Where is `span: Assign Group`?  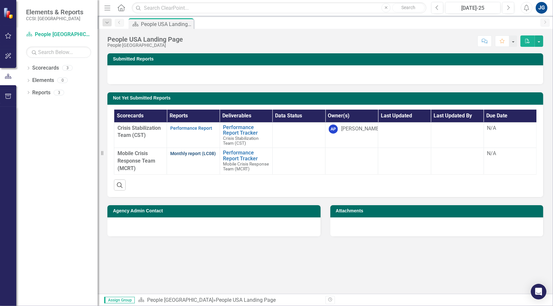 span: Assign Group is located at coordinates (120, 301).